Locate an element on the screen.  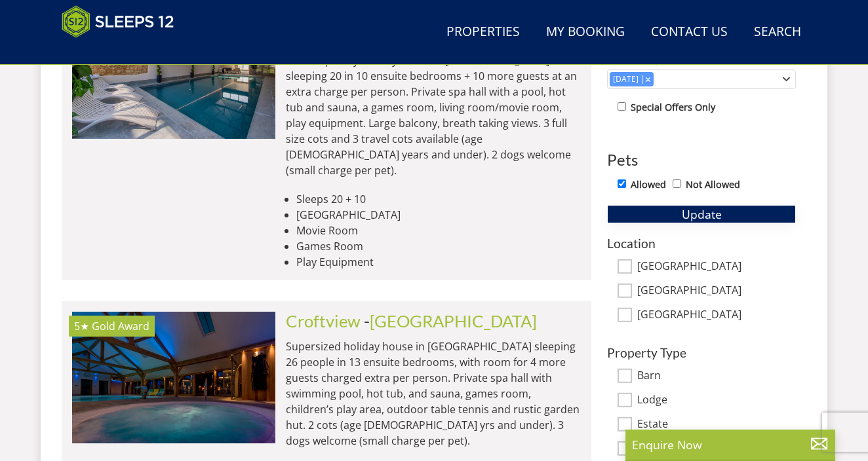
img: open-uri20221205-25-jipiyn.original. is located at coordinates (174, 378).